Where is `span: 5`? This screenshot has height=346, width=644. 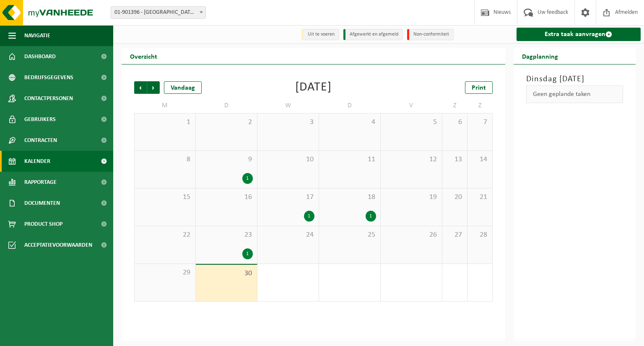 span: 5 is located at coordinates (412, 122).